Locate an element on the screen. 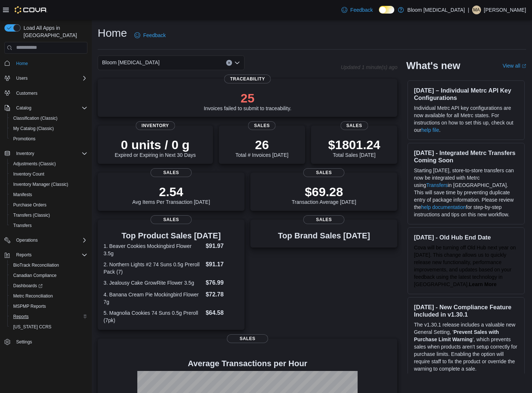 This screenshot has width=532, height=393. p: $1801.24 is located at coordinates (354, 145).